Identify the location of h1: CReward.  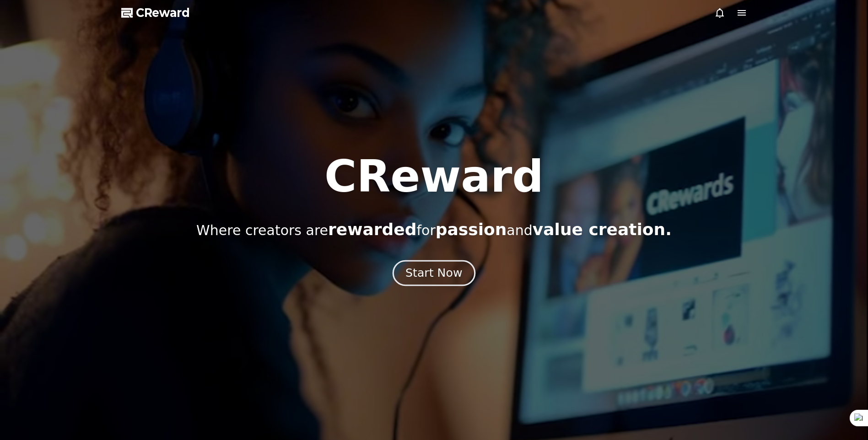
(434, 177).